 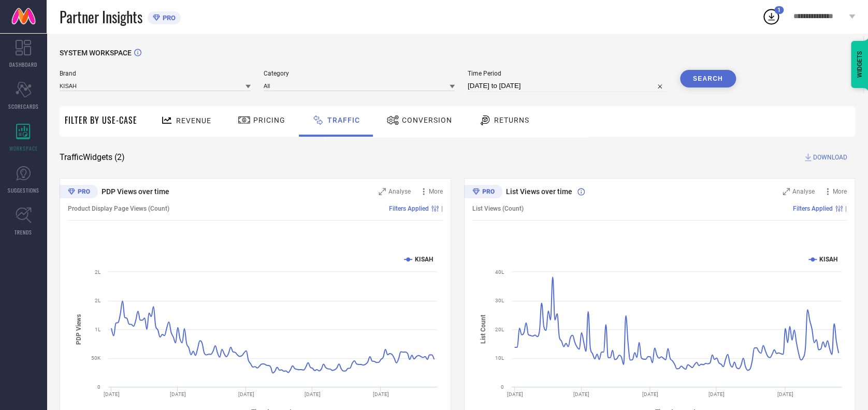 I want to click on span: Time Period, so click(x=567, y=73).